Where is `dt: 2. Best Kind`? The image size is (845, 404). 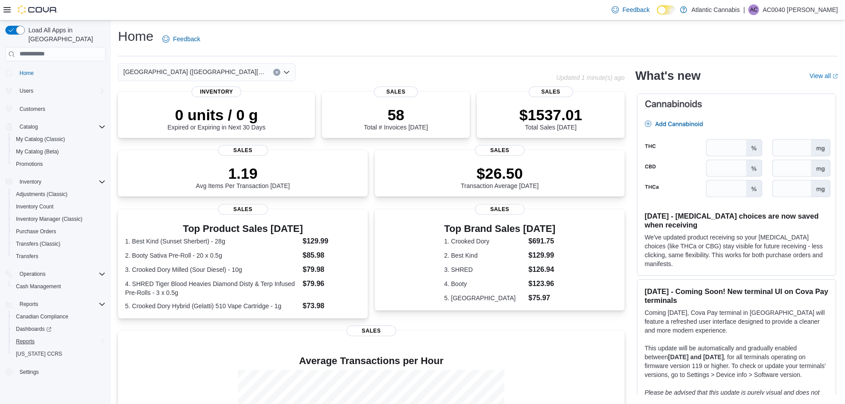
dt: 2. Best Kind is located at coordinates (484, 255).